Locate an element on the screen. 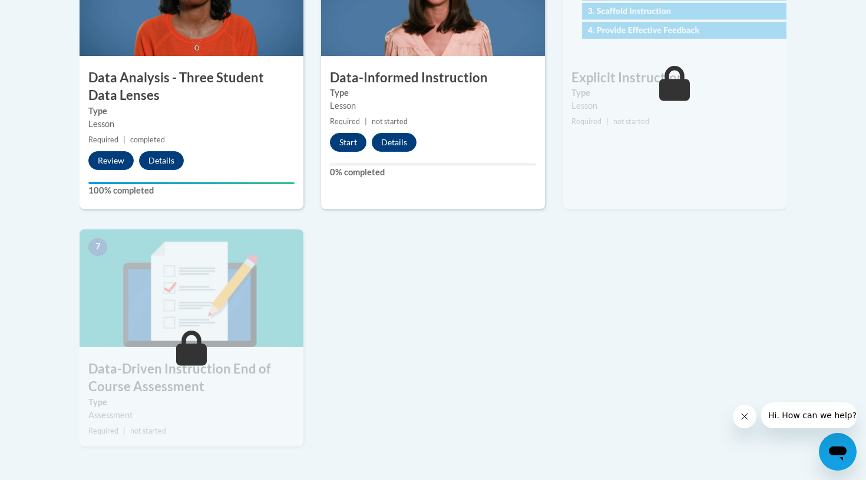  h3: Explicit Instruction is located at coordinates (674, 78).